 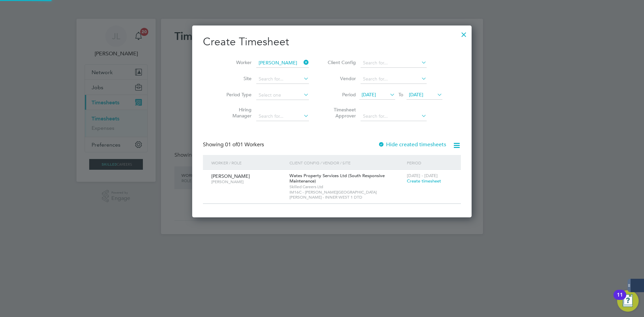 I want to click on div: 11, so click(x=620, y=299).